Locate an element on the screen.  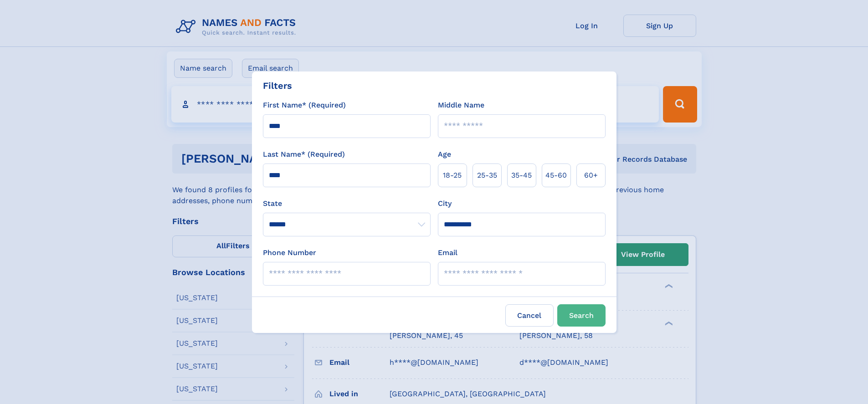
label: First Name* (Required) is located at coordinates (304, 105).